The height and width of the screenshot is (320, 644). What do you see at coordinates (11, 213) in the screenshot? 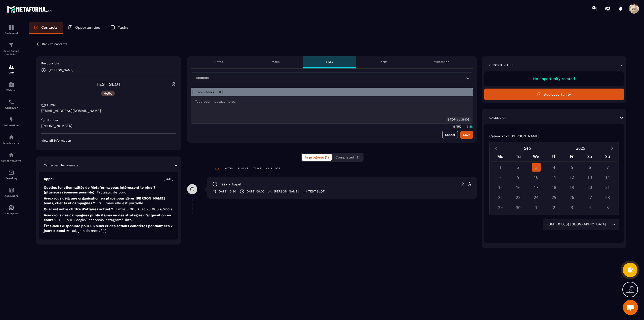
I see `p: IA Prospects` at bounding box center [11, 213].